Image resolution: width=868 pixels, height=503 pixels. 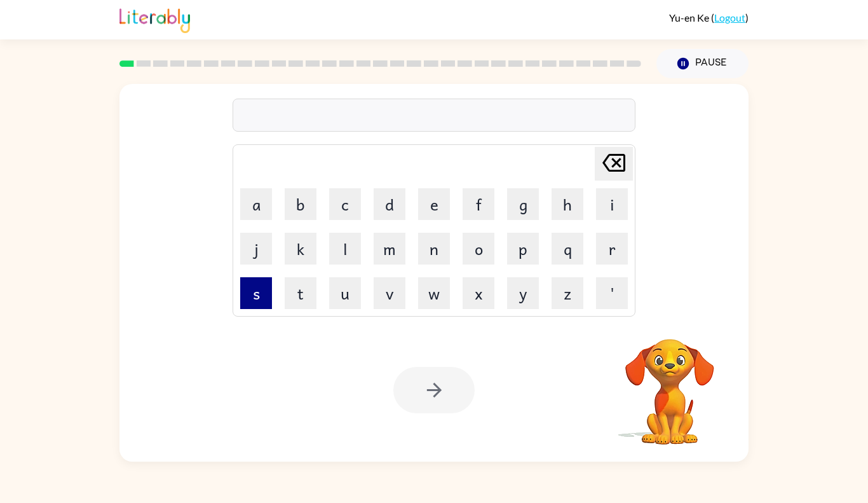 I want to click on button: i, so click(x=611, y=204).